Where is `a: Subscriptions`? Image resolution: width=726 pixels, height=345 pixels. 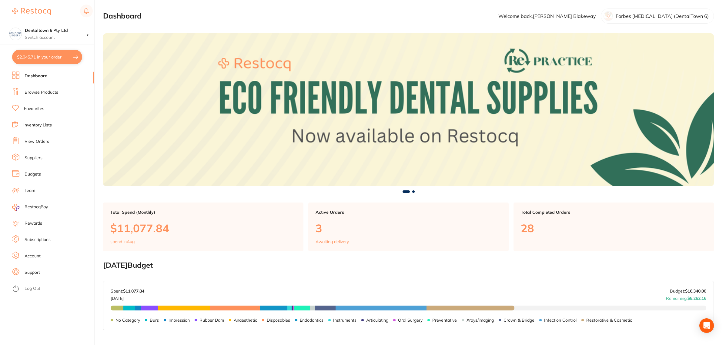 a: Subscriptions is located at coordinates (38, 240).